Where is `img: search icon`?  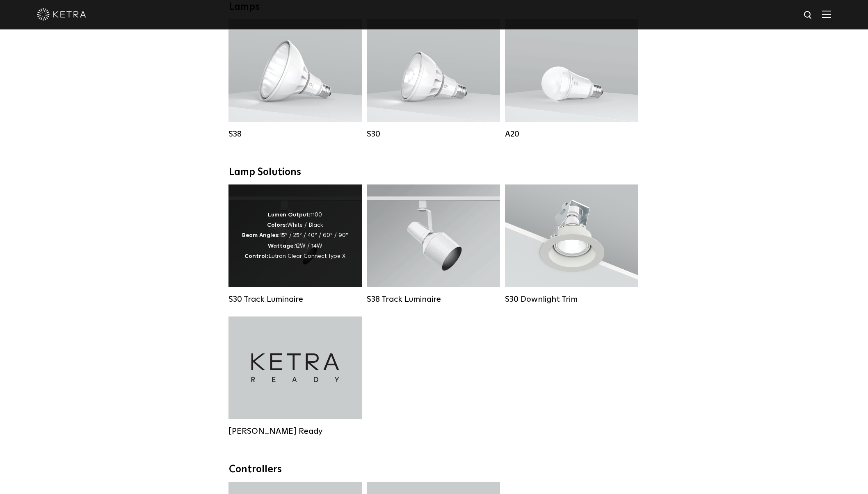
img: search icon is located at coordinates (808, 15).